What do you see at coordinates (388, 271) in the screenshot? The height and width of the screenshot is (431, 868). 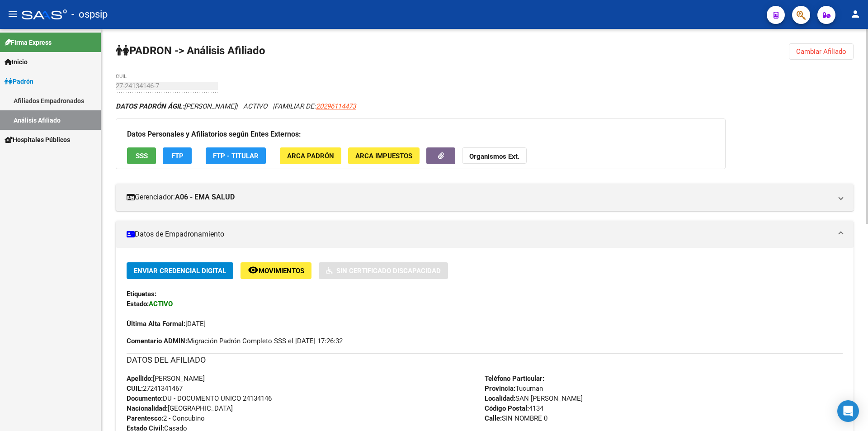 I see `span: Sin Certificado Discapacidad` at bounding box center [388, 271].